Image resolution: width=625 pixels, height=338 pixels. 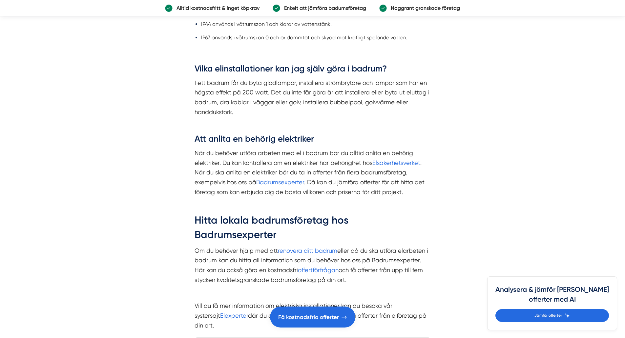 I want to click on h2: Hitta lokala badrumsföretag hos Badrumsexperter, so click(x=313, y=230).